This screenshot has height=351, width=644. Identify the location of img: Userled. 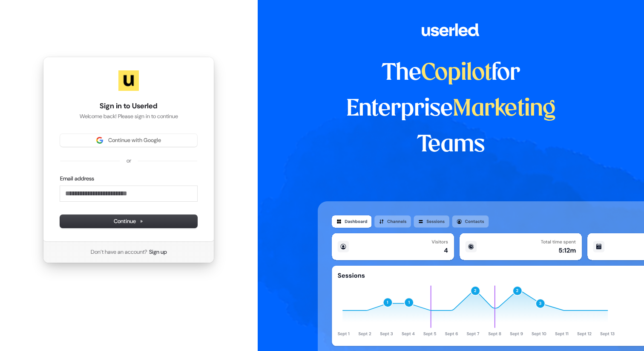
(128, 80).